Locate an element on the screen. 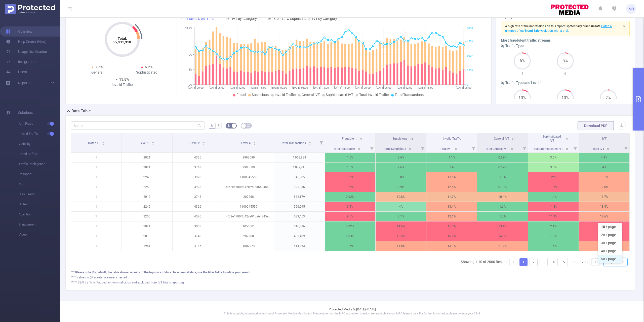  tspan: 19.2% is located at coordinates (188, 28).